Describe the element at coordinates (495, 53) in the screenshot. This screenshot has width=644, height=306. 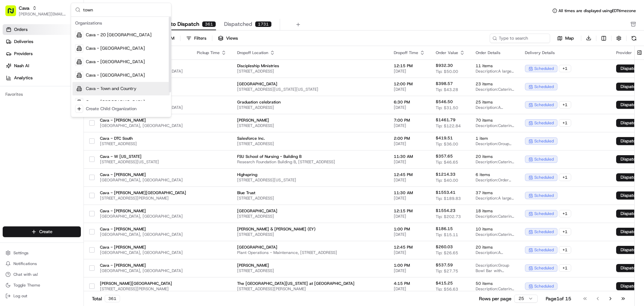
I see `div: Order Details` at that location.